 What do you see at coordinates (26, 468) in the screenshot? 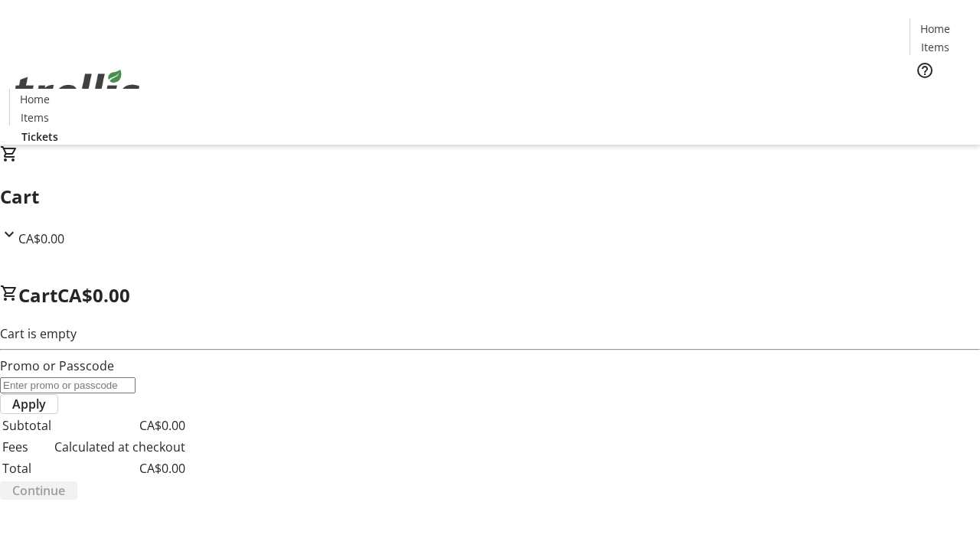
I see `td: Total` at bounding box center [26, 468].